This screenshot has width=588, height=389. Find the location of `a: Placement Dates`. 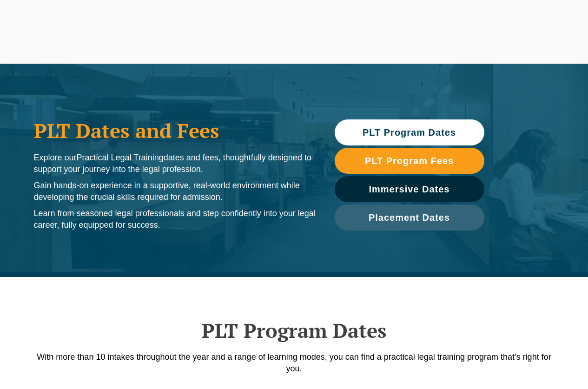

a: Placement Dates is located at coordinates (410, 217).